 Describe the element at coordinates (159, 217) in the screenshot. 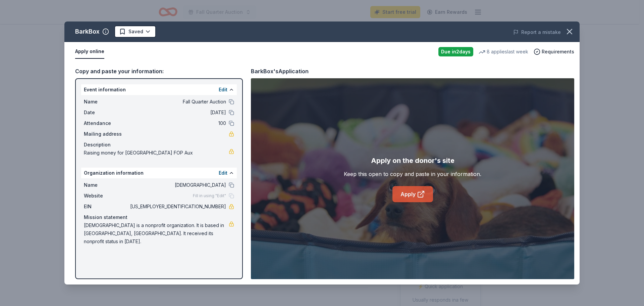

I see `div: Mission statement` at that location.